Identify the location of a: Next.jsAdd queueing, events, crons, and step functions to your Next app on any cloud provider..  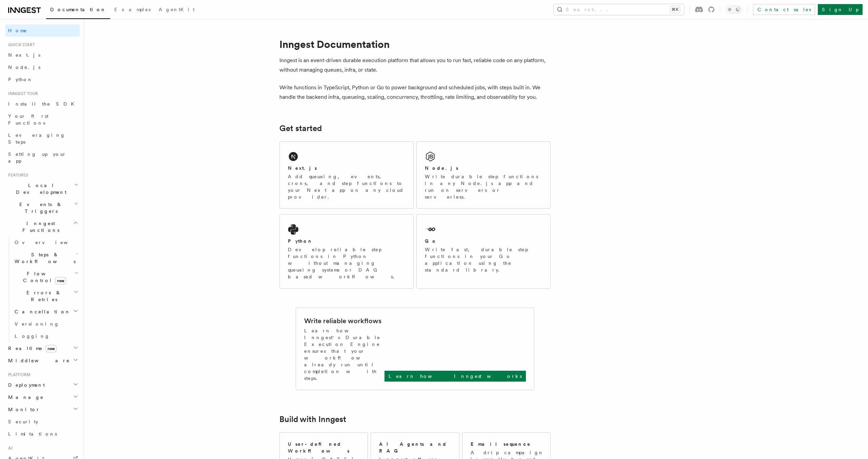
(346, 175).